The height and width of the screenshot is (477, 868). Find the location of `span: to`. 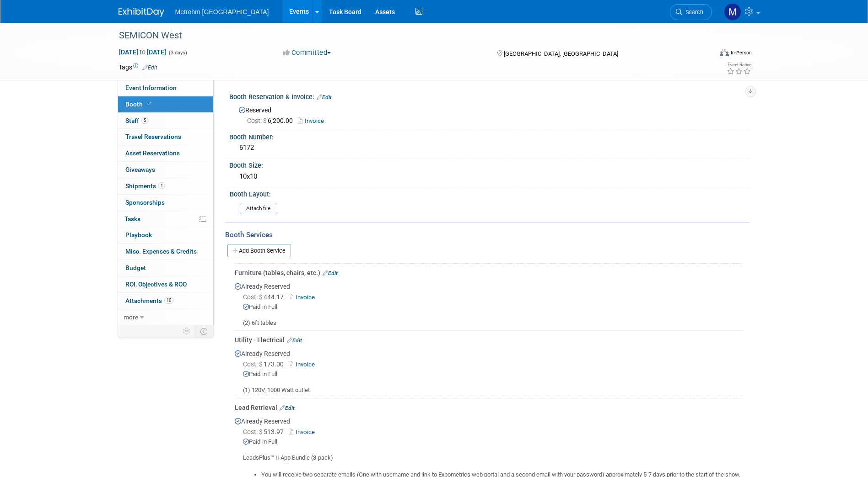

span: to is located at coordinates (142, 52).